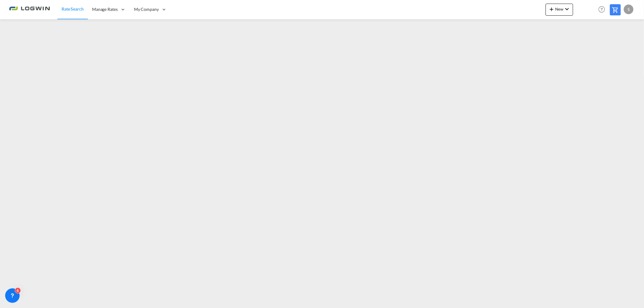  I want to click on span: Rate Search, so click(72, 9).